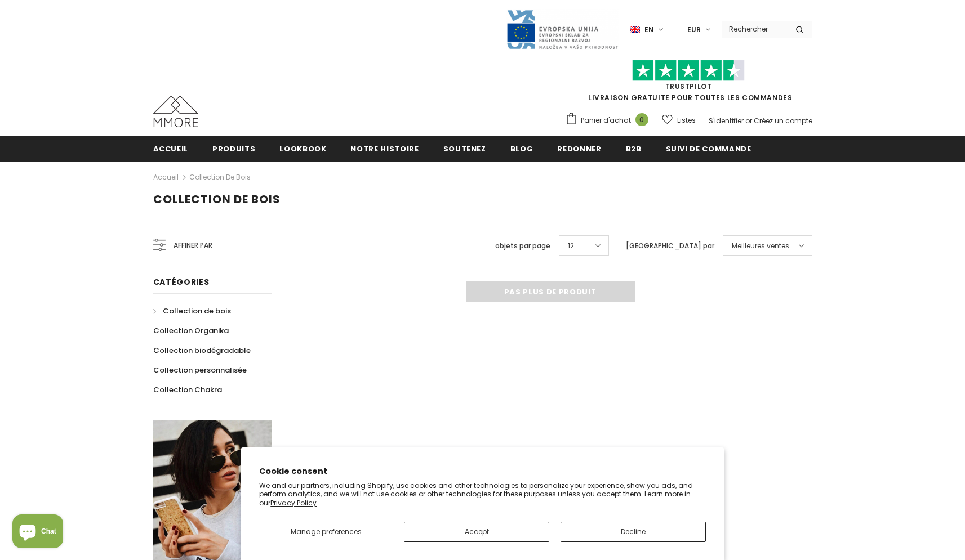 This screenshot has height=560, width=965. Describe the element at coordinates (610, 121) in the screenshot. I see `a: Panier d'achat 0` at that location.